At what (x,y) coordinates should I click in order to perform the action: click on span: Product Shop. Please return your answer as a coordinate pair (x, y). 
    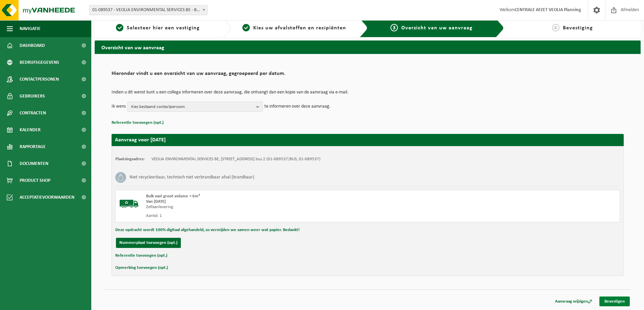
    Looking at the image, I should click on (35, 181).